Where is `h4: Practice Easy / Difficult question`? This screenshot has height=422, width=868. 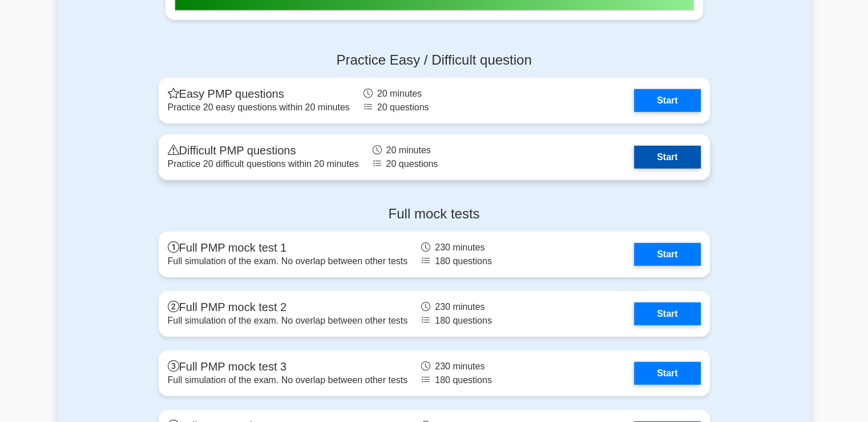
h4: Practice Easy / Difficult question is located at coordinates (434, 60).